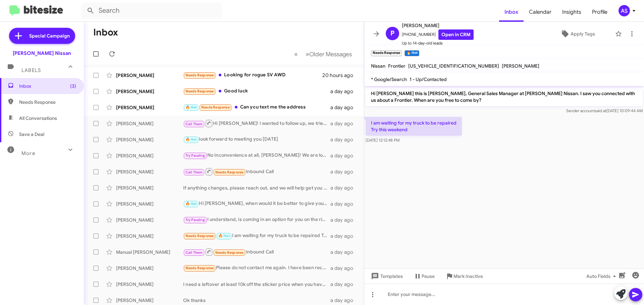  I want to click on span: Auto Fields, so click(602, 276).